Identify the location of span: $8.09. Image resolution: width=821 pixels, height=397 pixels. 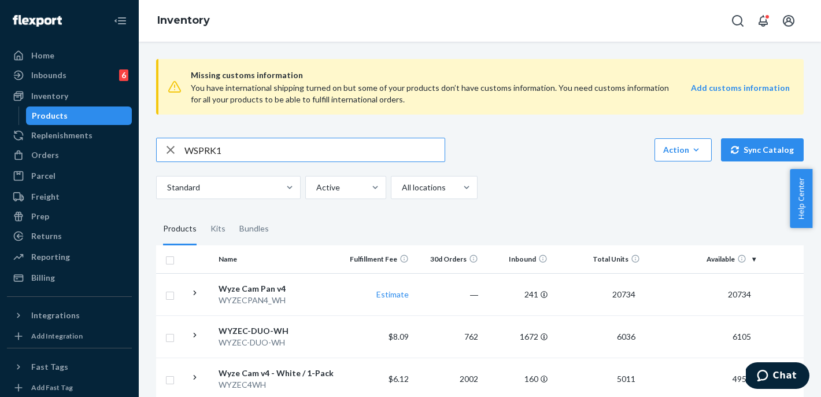
(399, 336).